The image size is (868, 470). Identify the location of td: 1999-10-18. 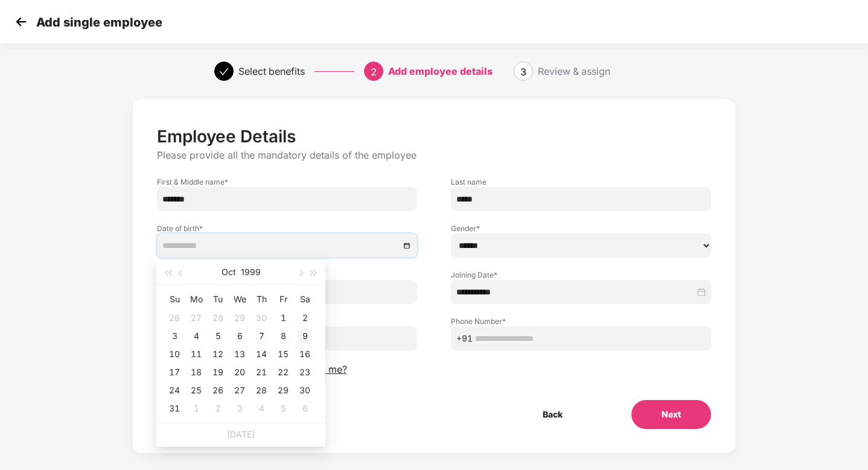
(196, 372).